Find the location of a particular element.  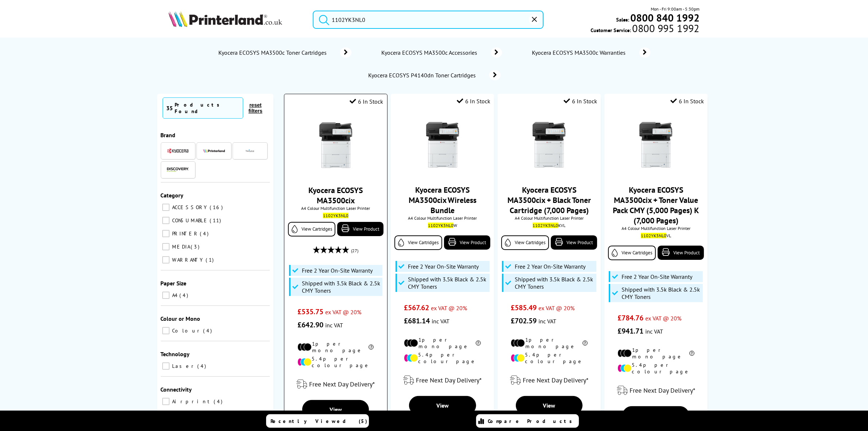

img: Printerland is located at coordinates (214, 151).